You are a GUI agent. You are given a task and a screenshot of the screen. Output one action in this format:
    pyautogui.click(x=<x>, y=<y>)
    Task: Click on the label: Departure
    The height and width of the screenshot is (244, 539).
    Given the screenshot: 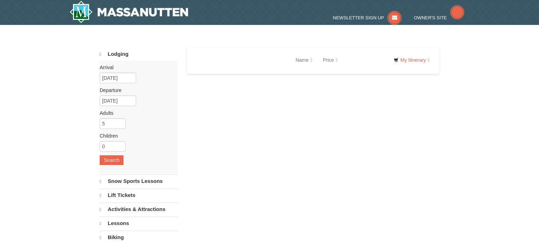 What is the action you would take?
    pyautogui.click(x=136, y=90)
    